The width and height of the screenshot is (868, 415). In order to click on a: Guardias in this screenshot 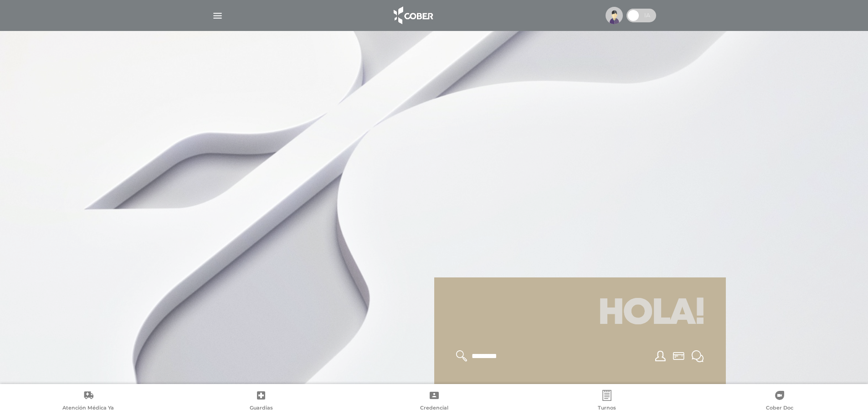, I will do `click(260, 402)`.